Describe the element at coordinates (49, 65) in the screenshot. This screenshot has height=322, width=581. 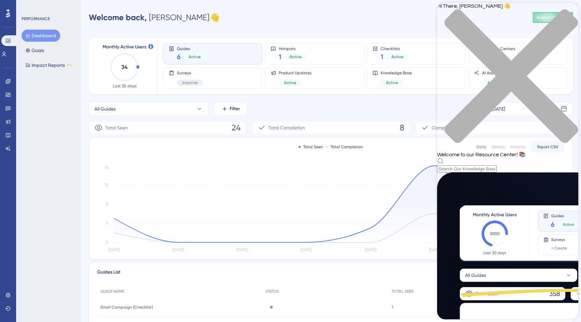
I see `button: Impact ReportsBETA` at that location.